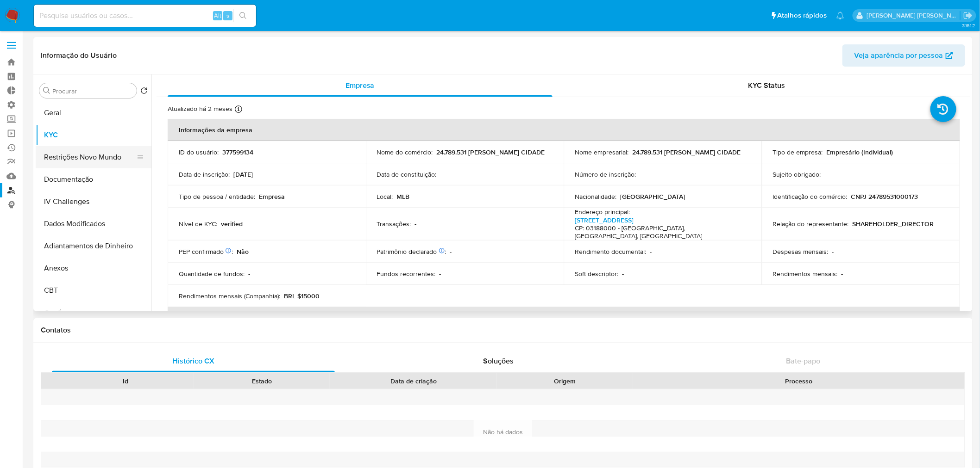  I want to click on button: Dados Modificados, so click(93, 224).